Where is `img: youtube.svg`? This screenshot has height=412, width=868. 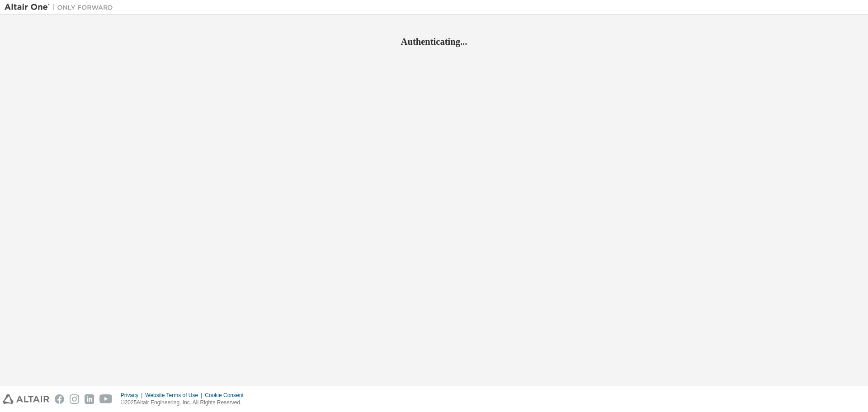 img: youtube.svg is located at coordinates (106, 399).